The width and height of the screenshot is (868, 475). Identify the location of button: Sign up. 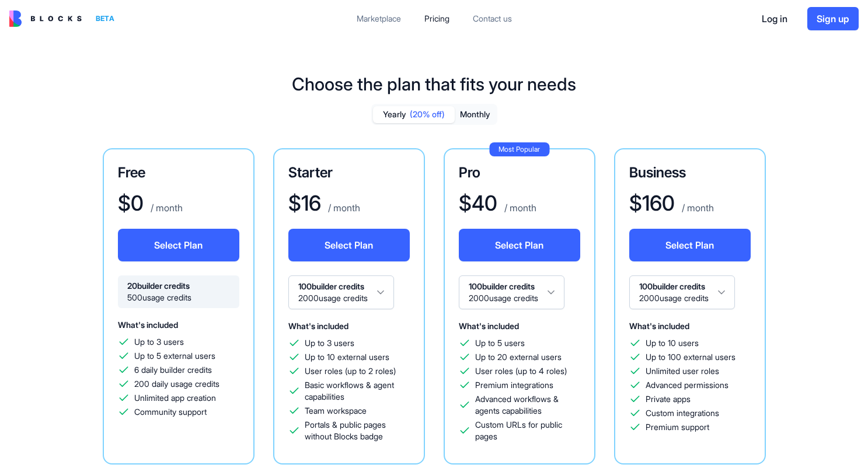
(833, 18).